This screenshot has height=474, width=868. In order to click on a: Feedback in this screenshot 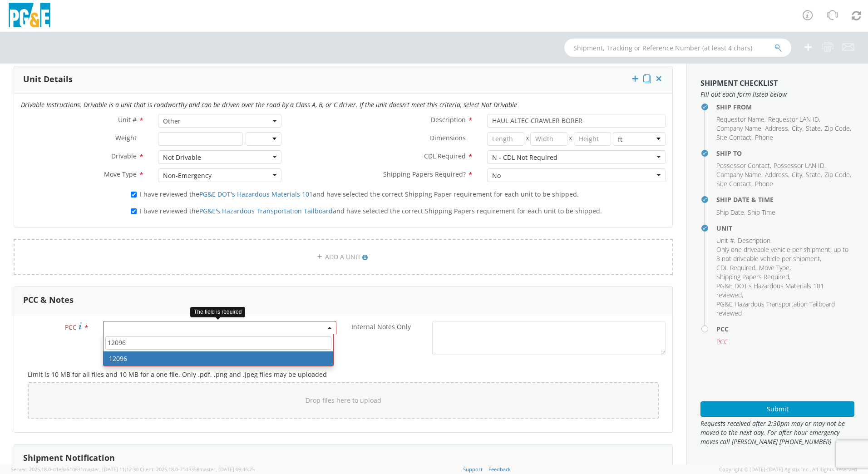, I will do `click(500, 469)`.